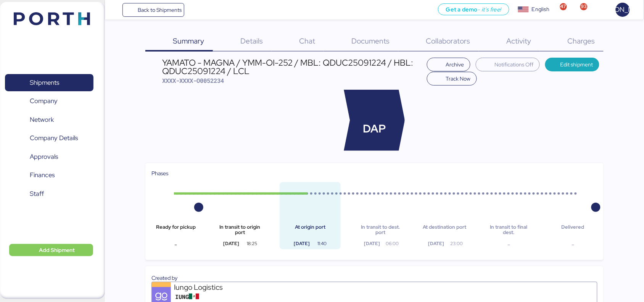  Describe the element at coordinates (292, 67) in the screenshot. I see `div: YAMATO - MAGNA / YMM-OI-252 / MBL: QDUC25091224 / HBL: QDUC25091224 / LCL` at that location.